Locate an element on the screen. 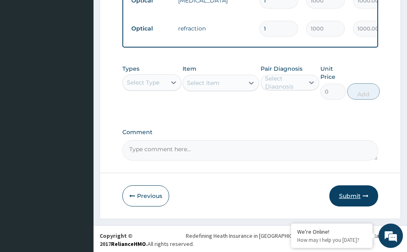 The width and height of the screenshot is (407, 252). label: Item is located at coordinates (189, 69).